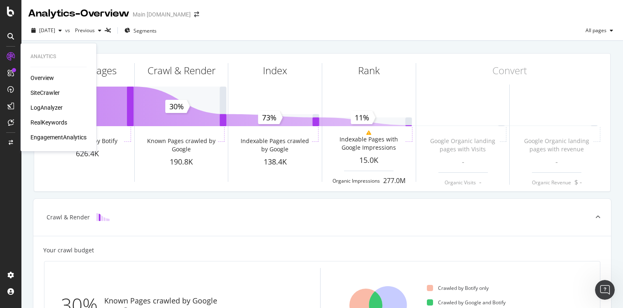 The image size is (623, 308). Describe the element at coordinates (42, 78) in the screenshot. I see `div: Overview` at that location.